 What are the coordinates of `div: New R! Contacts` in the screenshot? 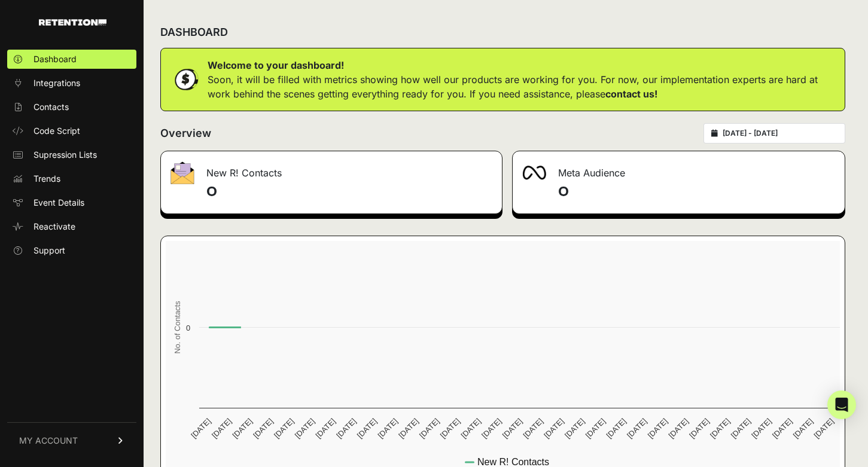 It's located at (332, 170).